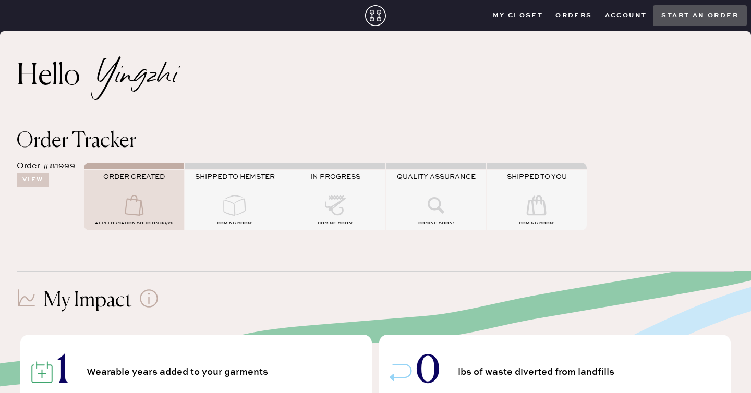 This screenshot has width=751, height=393. Describe the element at coordinates (63, 373) in the screenshot. I see `span: 1` at that location.